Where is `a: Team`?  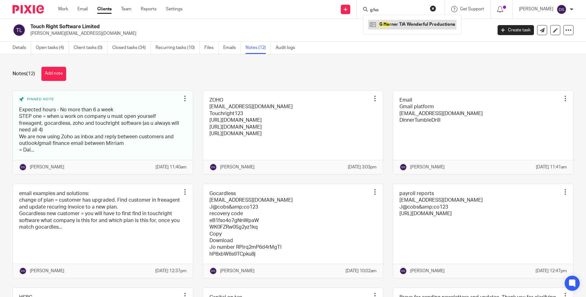
a: Team is located at coordinates (126, 9).